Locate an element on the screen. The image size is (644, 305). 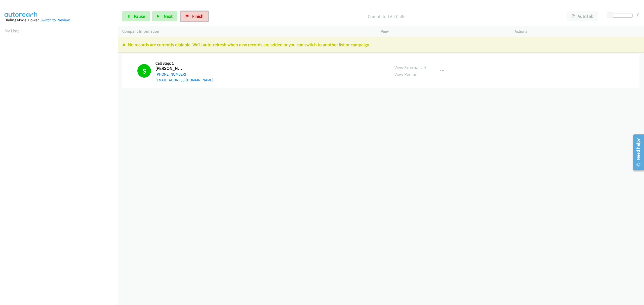
a: Pause is located at coordinates (136, 16).